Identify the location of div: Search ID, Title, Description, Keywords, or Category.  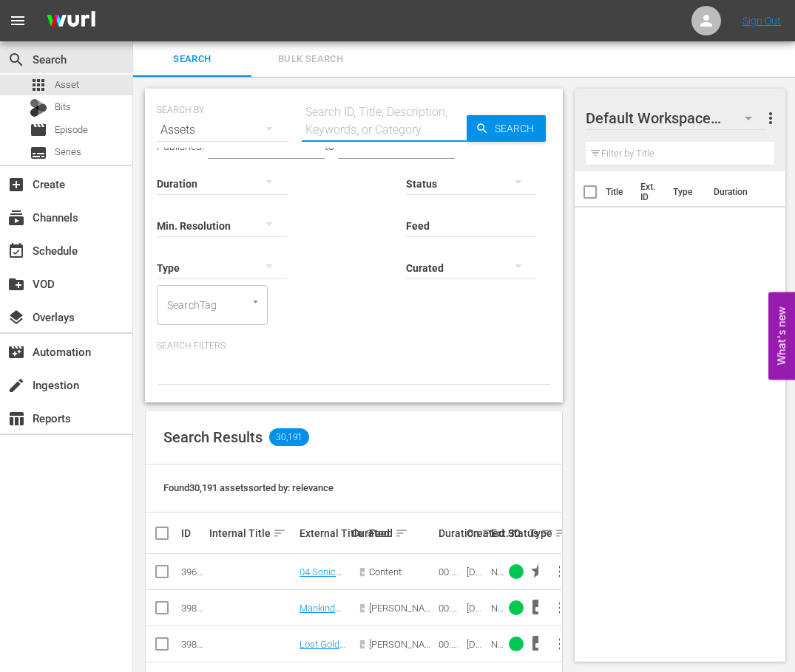
(384, 121).